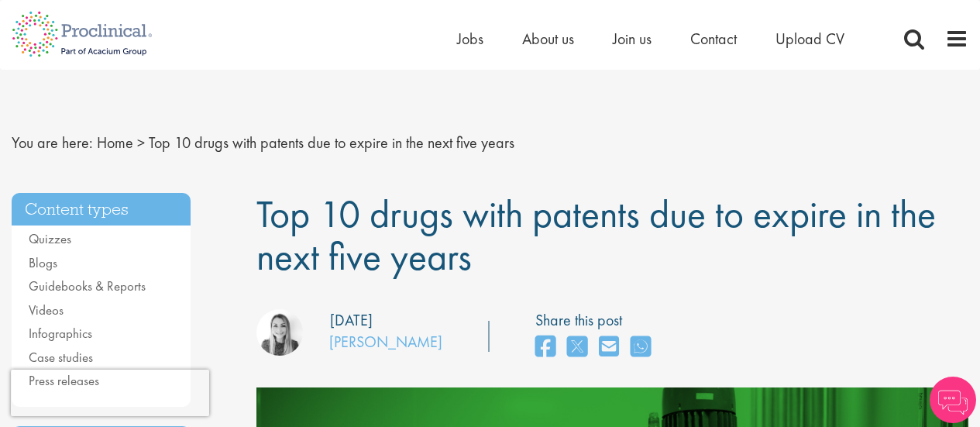 This screenshot has height=427, width=980. What do you see at coordinates (280, 332) in the screenshot?
I see `img: Hannah Burke` at bounding box center [280, 332].